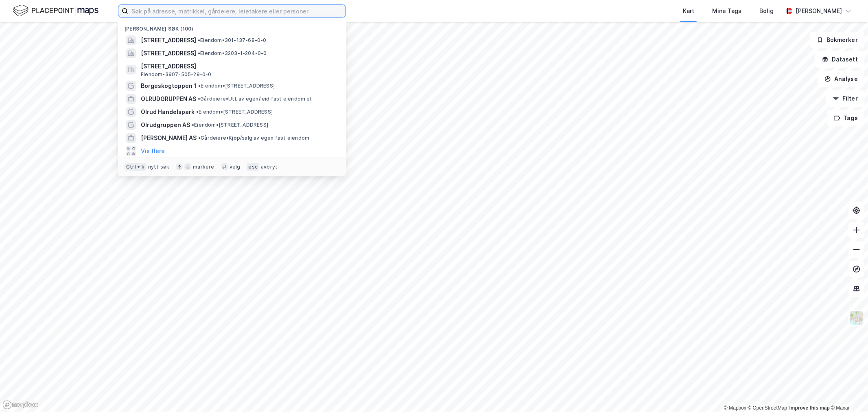 The height and width of the screenshot is (412, 868). Describe the element at coordinates (269, 167) in the screenshot. I see `div: avbryt` at that location.